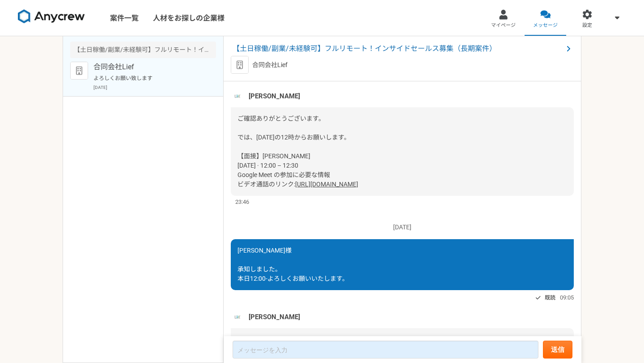 Image resolution: width=644 pixels, height=363 pixels. I want to click on p: よろしくお願い致します, so click(149, 78).